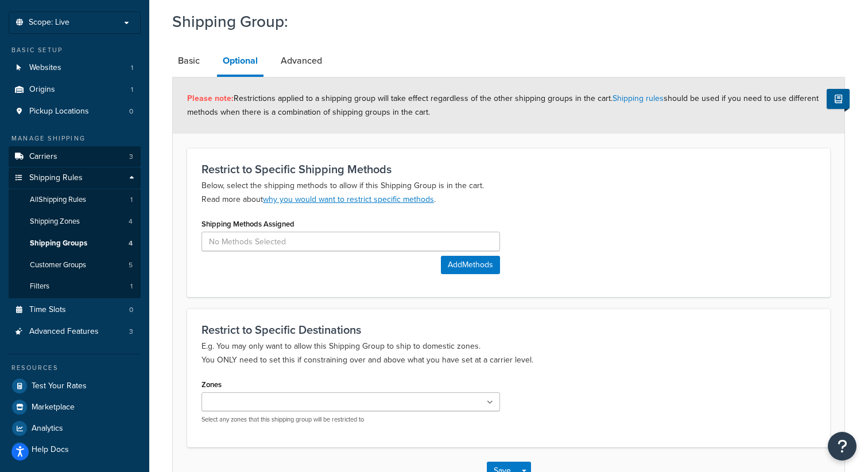 This screenshot has width=868, height=472. I want to click on li: Shipping Zones, so click(74, 221).